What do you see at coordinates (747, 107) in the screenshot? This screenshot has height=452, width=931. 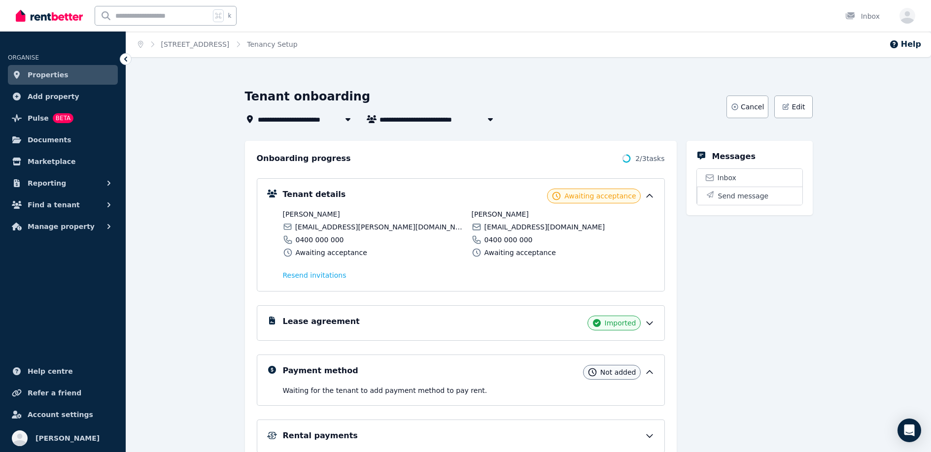 I see `button: Cancel` at bounding box center [747, 107].